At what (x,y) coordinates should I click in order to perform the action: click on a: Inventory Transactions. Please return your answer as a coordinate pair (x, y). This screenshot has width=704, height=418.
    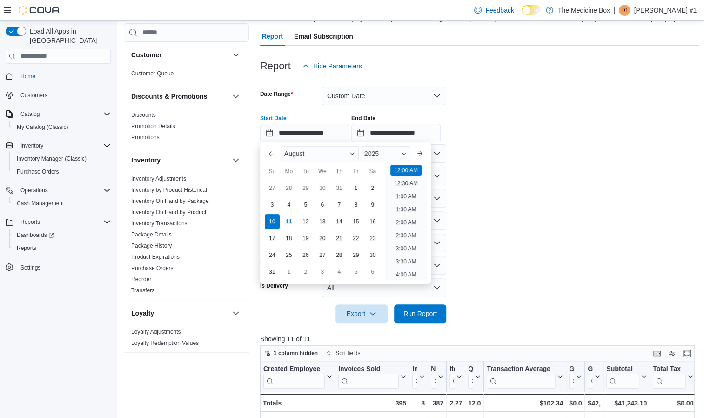
    Looking at the image, I should click on (159, 223).